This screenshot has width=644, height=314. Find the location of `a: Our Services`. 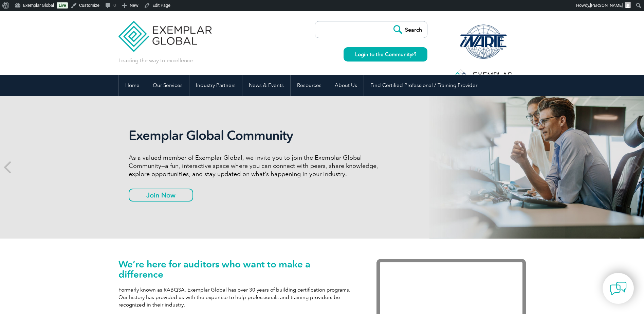

a: Our Services is located at coordinates (168, 85).